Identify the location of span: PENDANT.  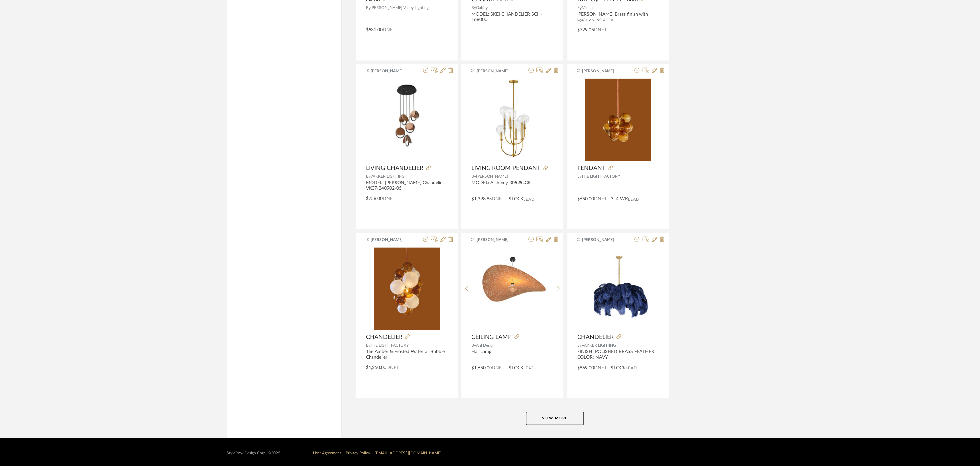
(592, 168).